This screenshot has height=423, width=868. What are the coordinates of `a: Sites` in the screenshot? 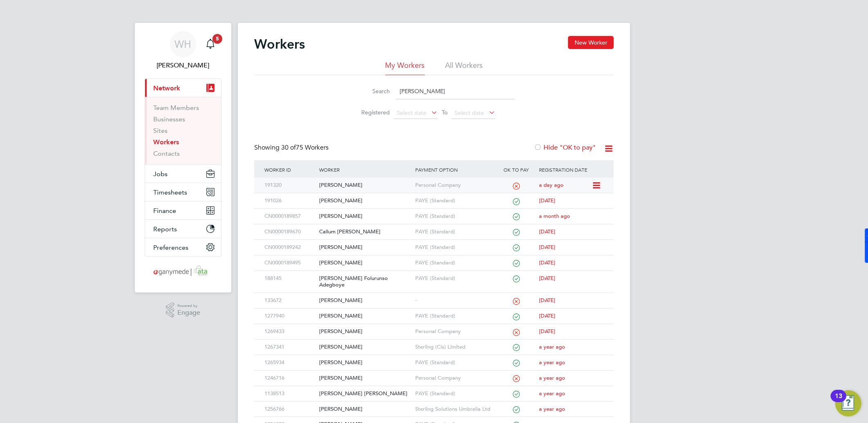 It's located at (160, 130).